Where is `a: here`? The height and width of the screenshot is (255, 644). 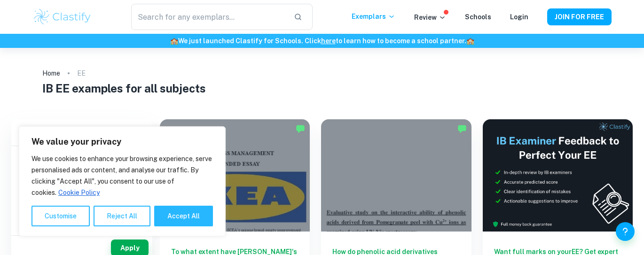
a: here is located at coordinates (328, 41).